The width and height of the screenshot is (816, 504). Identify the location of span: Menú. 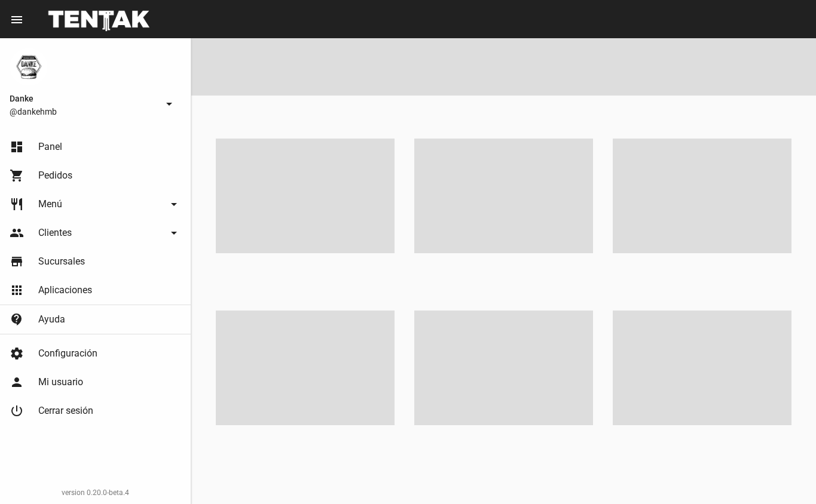
(50, 205).